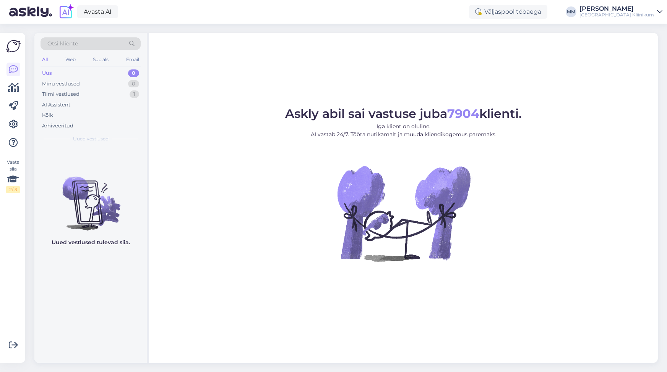 This screenshot has height=372, width=667. I want to click on b: 7904, so click(463, 113).